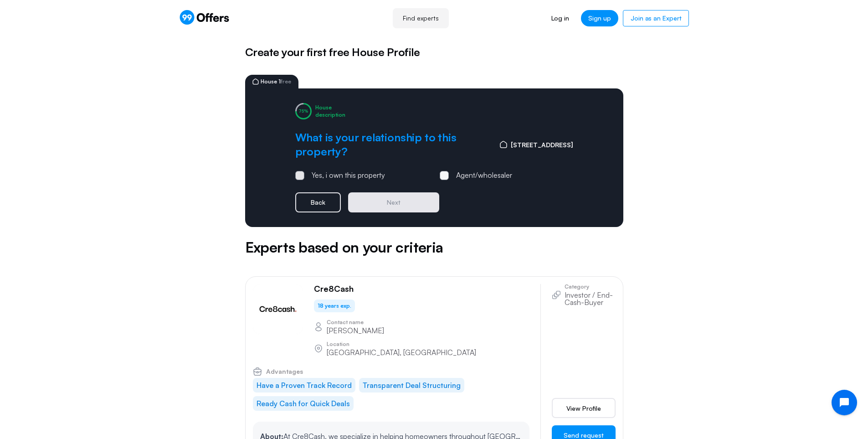  I want to click on h5: Create your first free House Profile, so click(434, 52).